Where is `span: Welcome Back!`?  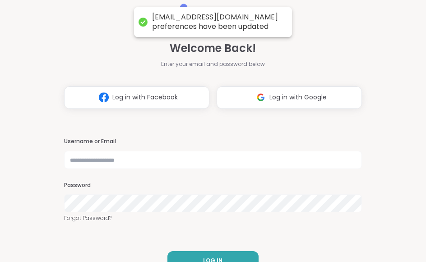 span: Welcome Back! is located at coordinates (212, 48).